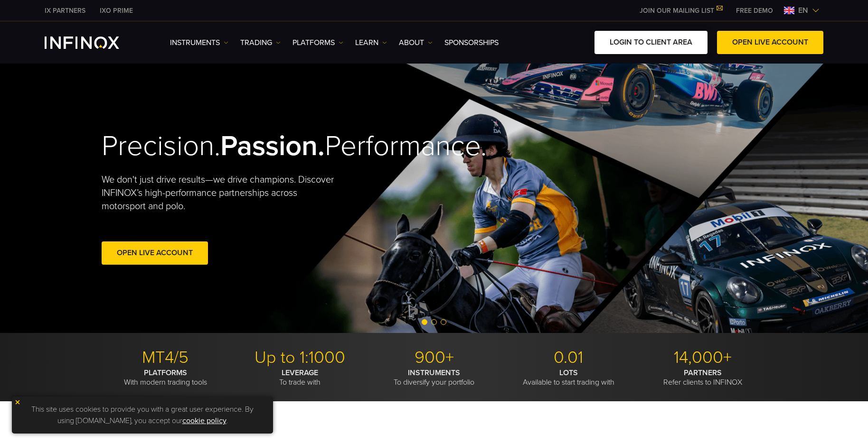 The width and height of the screenshot is (868, 443). Describe the element at coordinates (443, 322) in the screenshot. I see `span: Go to slide 3` at that location.